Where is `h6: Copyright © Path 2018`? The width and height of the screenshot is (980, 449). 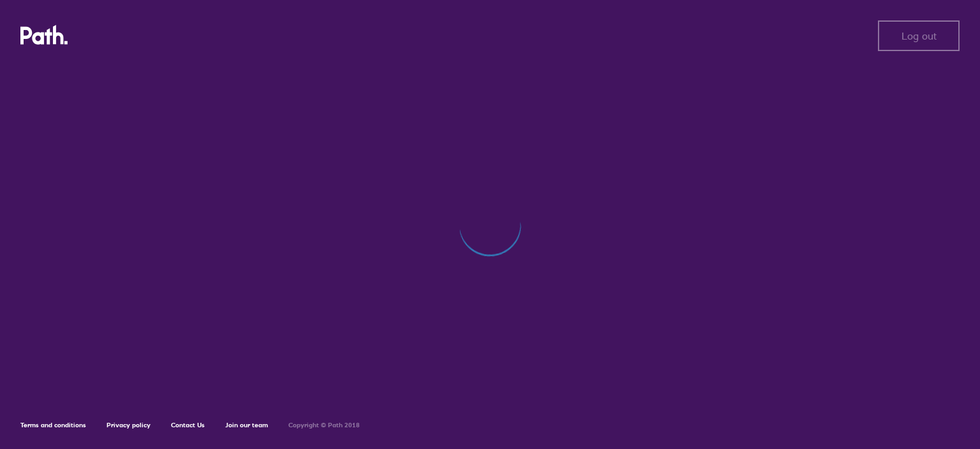 h6: Copyright © Path 2018 is located at coordinates (325, 425).